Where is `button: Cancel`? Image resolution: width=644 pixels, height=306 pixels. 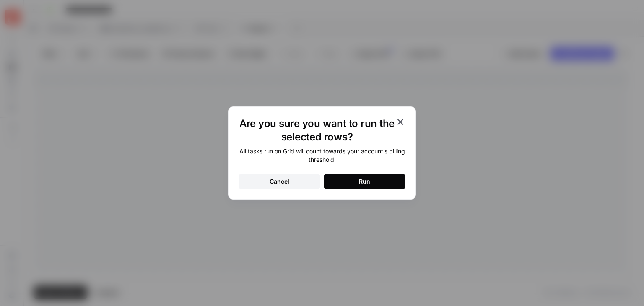 button: Cancel is located at coordinates (279, 182).